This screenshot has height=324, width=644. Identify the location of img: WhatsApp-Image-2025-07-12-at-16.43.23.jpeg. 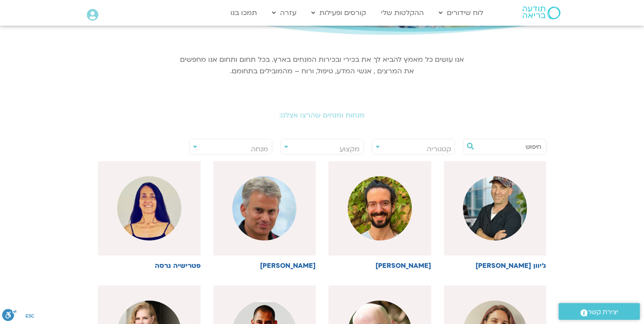
(150, 208).